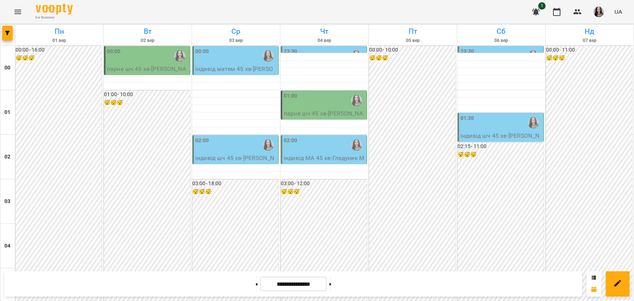  What do you see at coordinates (542, 6) in the screenshot?
I see `span: 1` at bounding box center [542, 6].